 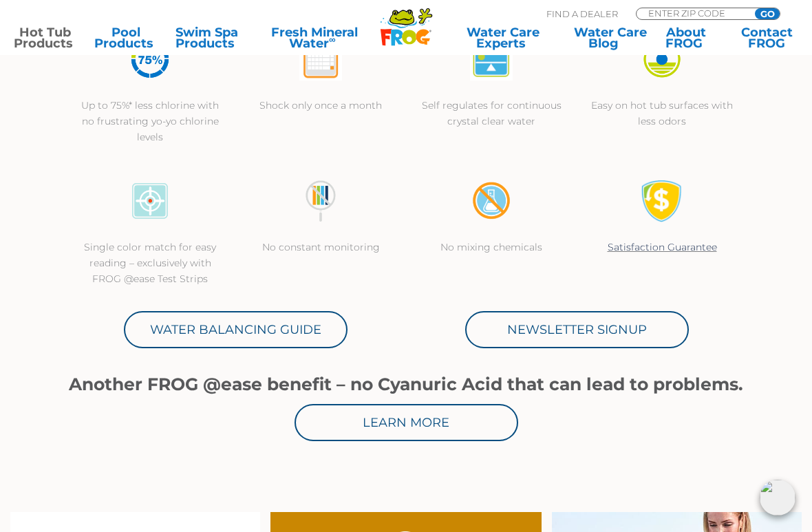 I want to click on img: no-mixing1, so click(x=491, y=201).